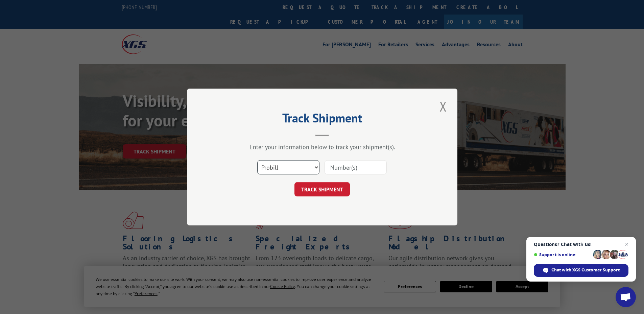 Image resolution: width=644 pixels, height=314 pixels. I want to click on span: Questions? Chat with us!, so click(580, 244).